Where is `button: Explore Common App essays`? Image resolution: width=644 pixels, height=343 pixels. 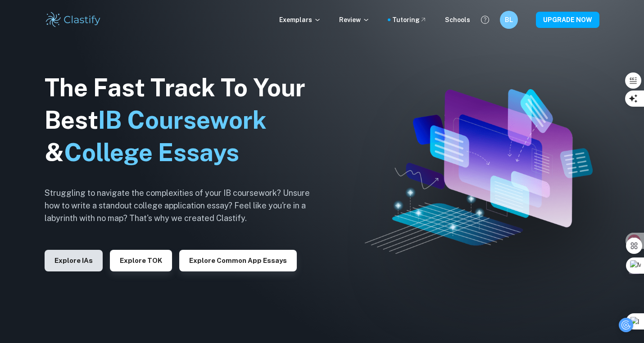
button: Explore Common App essays is located at coordinates (238, 261).